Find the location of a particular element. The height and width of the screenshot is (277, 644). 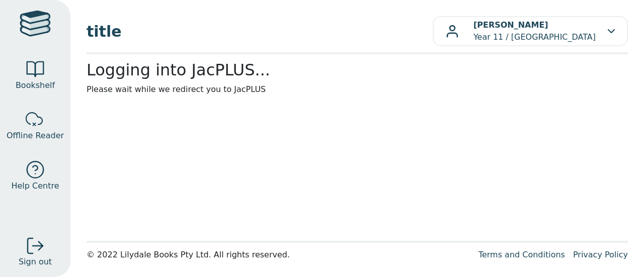

h2: Logging into JacPLUS... is located at coordinates (357, 70).